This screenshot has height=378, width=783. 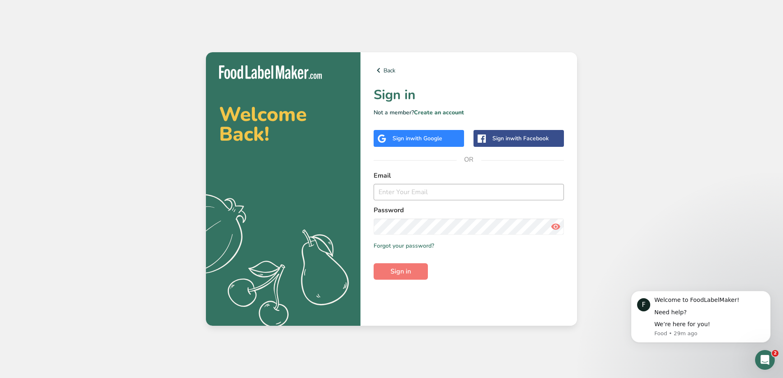 I want to click on span: Sign in, so click(x=401, y=271).